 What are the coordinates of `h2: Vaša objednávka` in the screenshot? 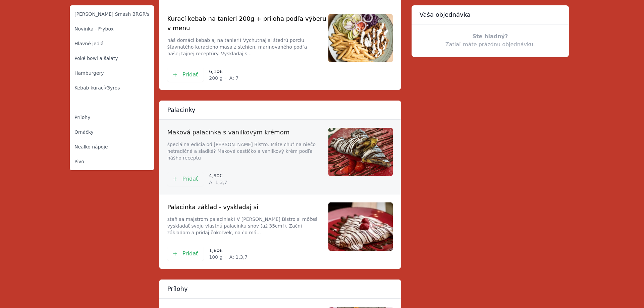 It's located at (445, 15).